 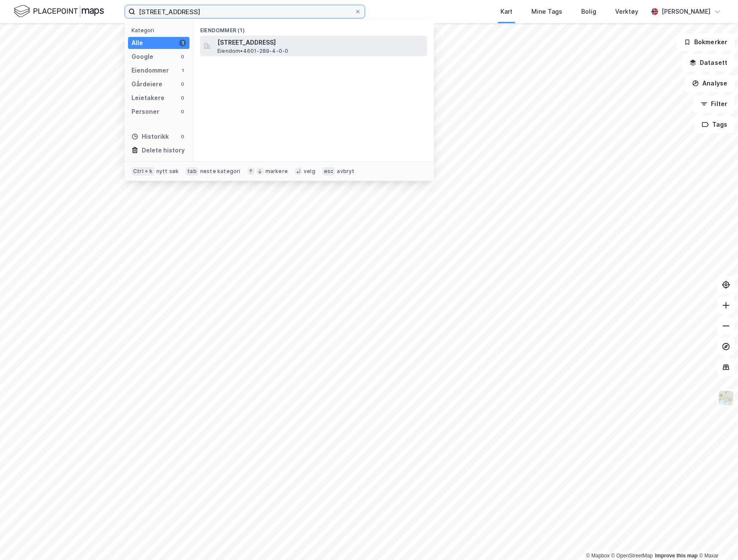 I want to click on div: Eiendommer (1), so click(x=314, y=28).